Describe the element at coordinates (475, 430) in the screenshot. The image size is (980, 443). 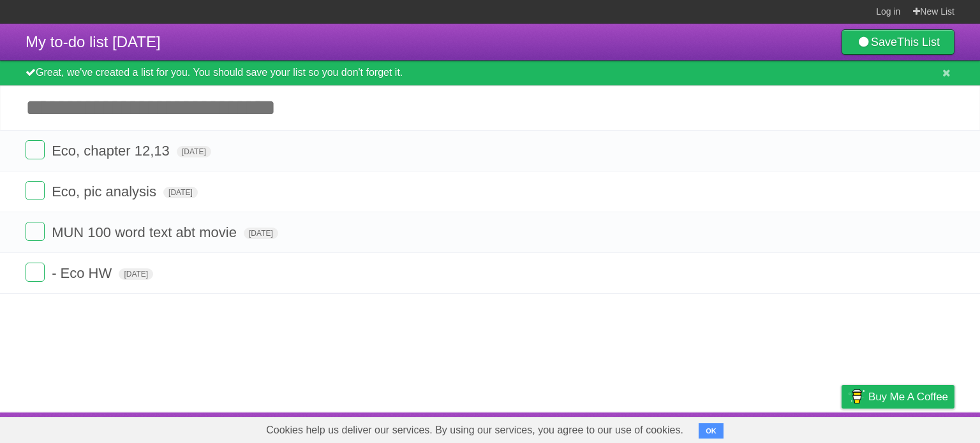
I see `span: Cookies help us deliver our services. By using our services, you agree to our use of cookies.` at that location.